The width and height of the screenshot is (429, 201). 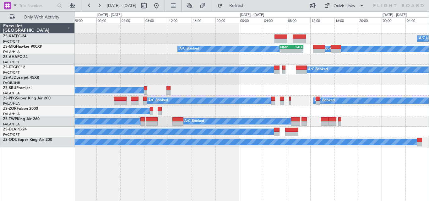 I want to click on a: ZS-AHAPC-24, so click(x=15, y=57).